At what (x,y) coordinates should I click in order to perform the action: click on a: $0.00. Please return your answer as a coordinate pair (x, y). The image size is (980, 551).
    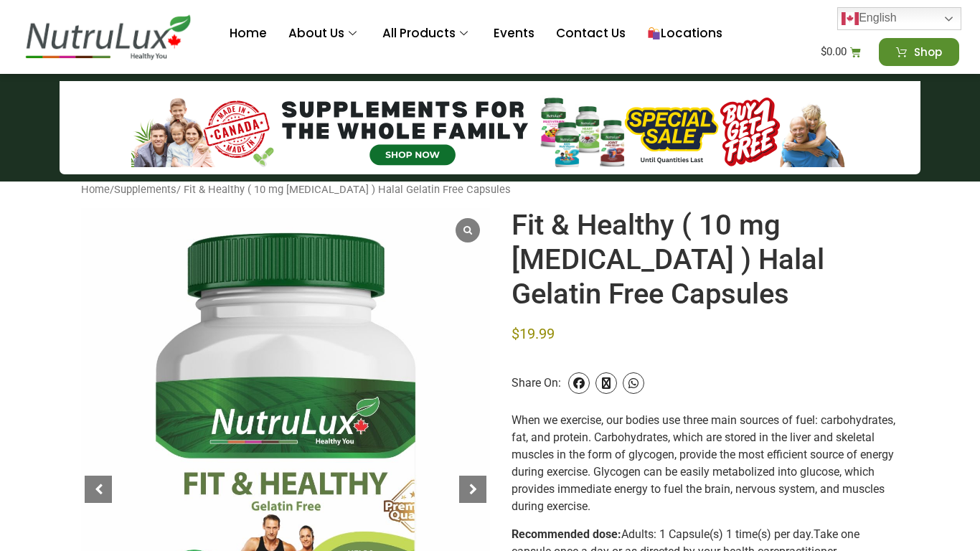
    Looking at the image, I should click on (841, 52).